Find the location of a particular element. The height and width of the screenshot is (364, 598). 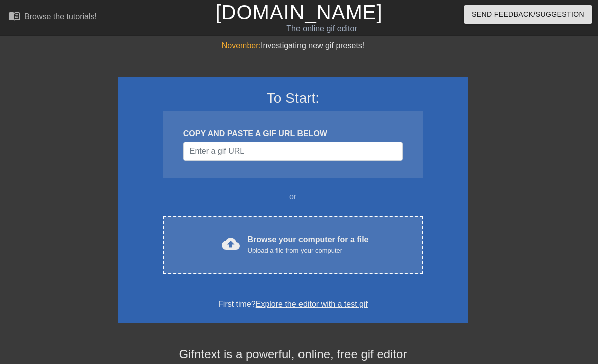

div: Browse the tutorials! is located at coordinates (60, 16).